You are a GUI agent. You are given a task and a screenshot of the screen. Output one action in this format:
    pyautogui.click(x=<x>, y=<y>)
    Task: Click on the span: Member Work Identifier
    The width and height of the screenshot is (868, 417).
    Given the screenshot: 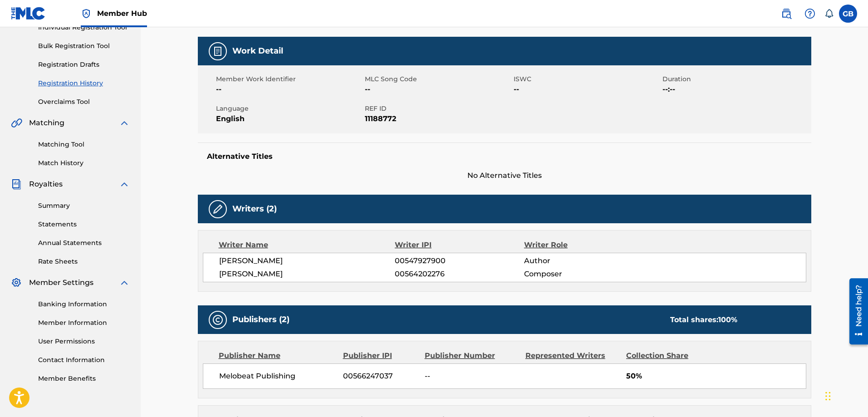 What is the action you would take?
    pyautogui.click(x=289, y=79)
    